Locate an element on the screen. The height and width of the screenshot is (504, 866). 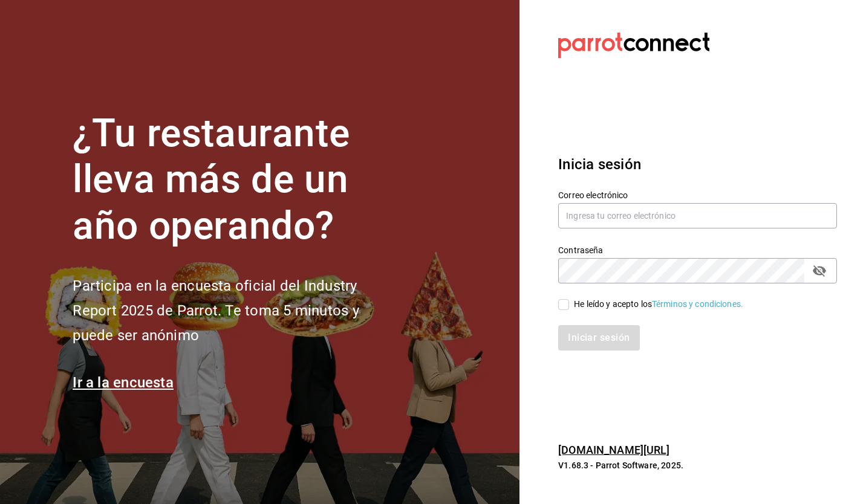
label: Correo electrónico is located at coordinates (697, 194).